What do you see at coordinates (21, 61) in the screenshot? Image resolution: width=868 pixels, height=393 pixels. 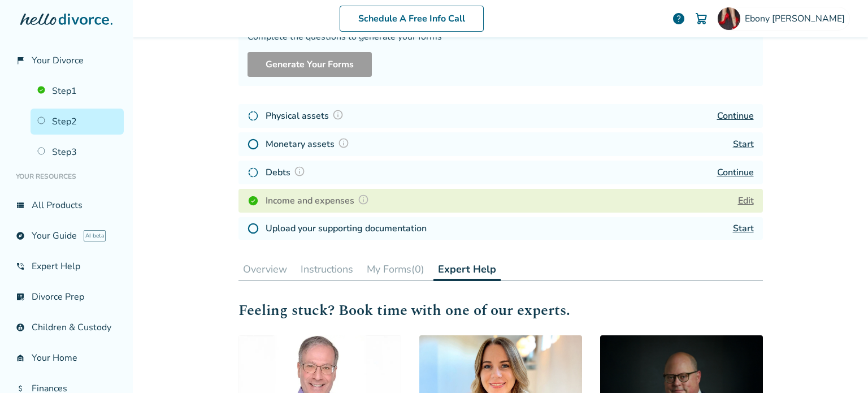 I see `span: flag_2` at bounding box center [21, 61].